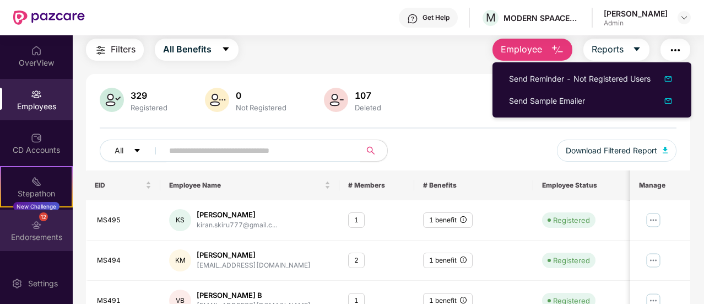 Image resolution: width=704 pixels, height=304 pixels. I want to click on th: Employee Status, so click(593, 185).